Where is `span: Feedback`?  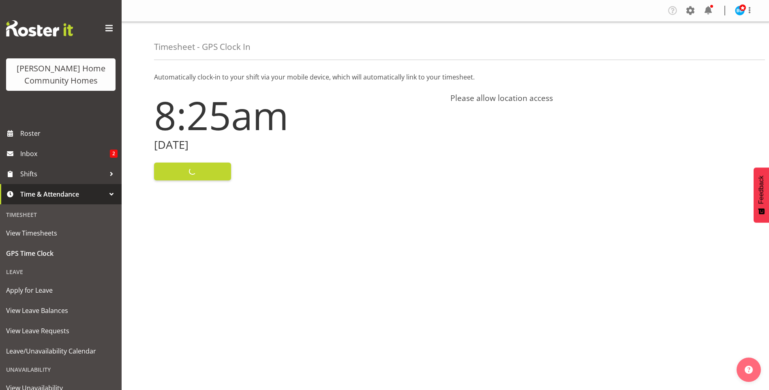
span: Feedback is located at coordinates (761, 190).